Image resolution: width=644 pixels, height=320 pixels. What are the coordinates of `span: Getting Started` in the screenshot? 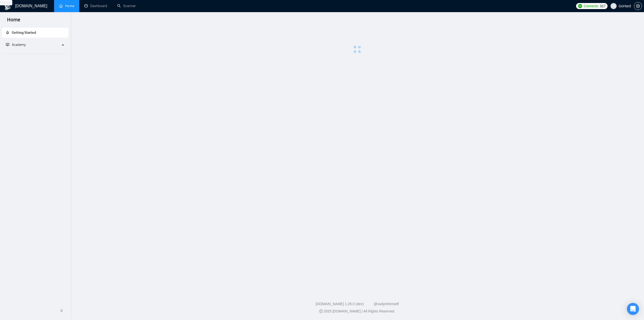 It's located at (24, 32).